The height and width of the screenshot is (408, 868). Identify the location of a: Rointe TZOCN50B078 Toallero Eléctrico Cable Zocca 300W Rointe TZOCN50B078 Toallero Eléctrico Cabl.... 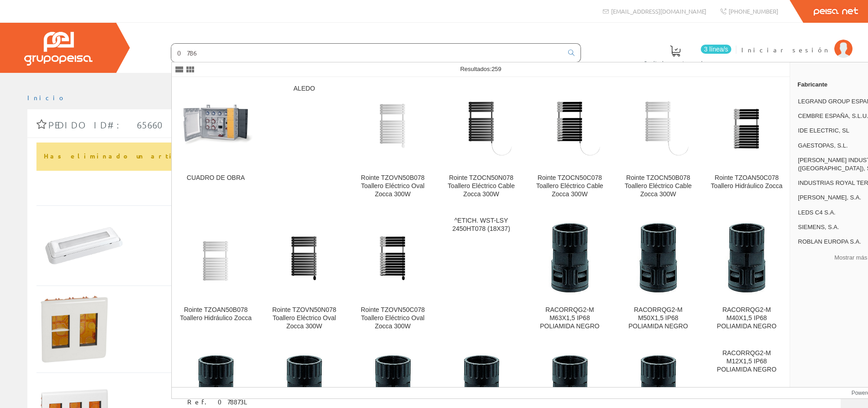
(658, 143).